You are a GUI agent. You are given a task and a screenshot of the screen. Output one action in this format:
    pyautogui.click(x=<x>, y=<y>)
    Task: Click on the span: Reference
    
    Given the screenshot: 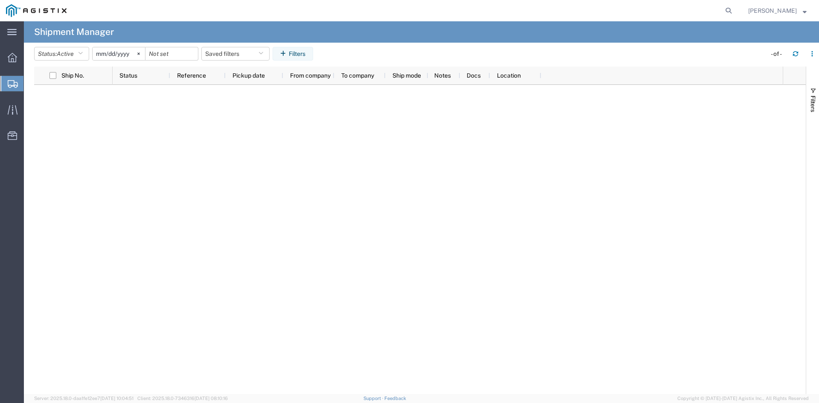 What is the action you would take?
    pyautogui.click(x=191, y=75)
    